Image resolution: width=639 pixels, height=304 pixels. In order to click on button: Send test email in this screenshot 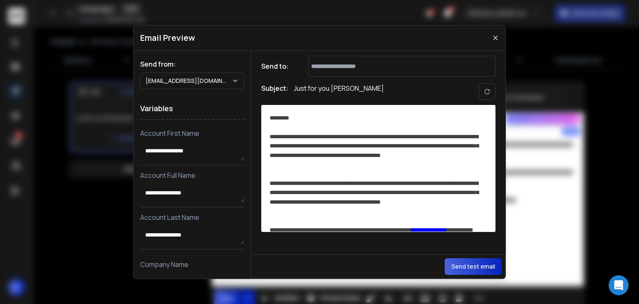, I will do `click(473, 266)`.